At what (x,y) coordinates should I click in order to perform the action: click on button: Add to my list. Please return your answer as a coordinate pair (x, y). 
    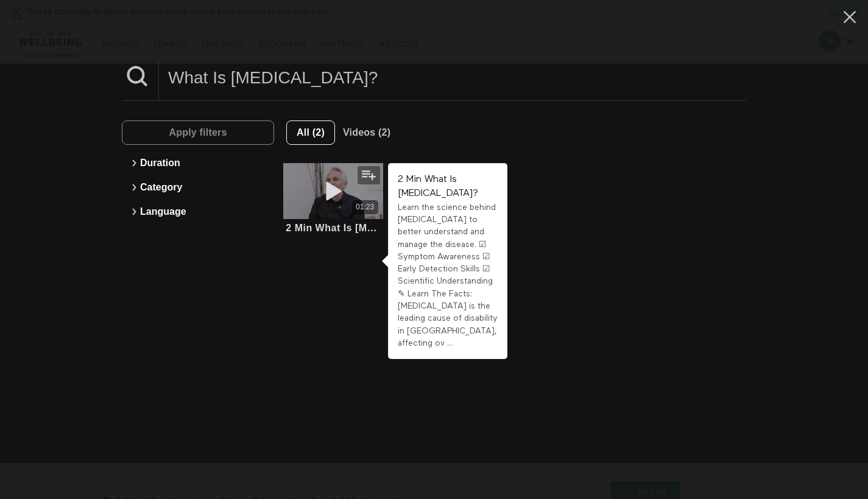
    Looking at the image, I should click on (369, 176).